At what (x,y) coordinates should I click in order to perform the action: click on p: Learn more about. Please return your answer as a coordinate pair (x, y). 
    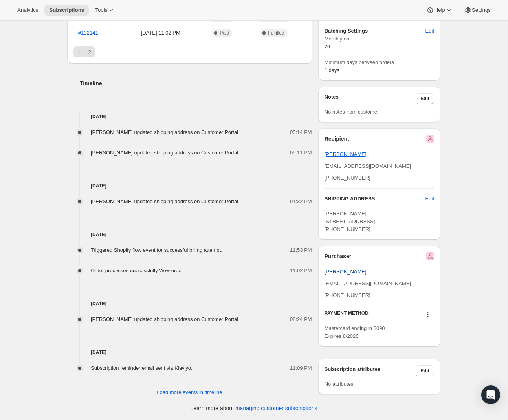
    Looking at the image, I should click on (254, 408).